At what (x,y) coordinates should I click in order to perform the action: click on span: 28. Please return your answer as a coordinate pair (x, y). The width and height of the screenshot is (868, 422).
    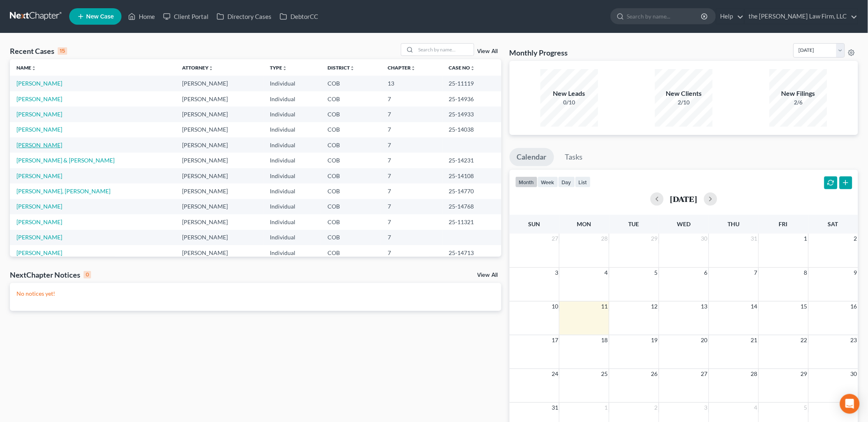
    Looking at the image, I should click on (605, 238).